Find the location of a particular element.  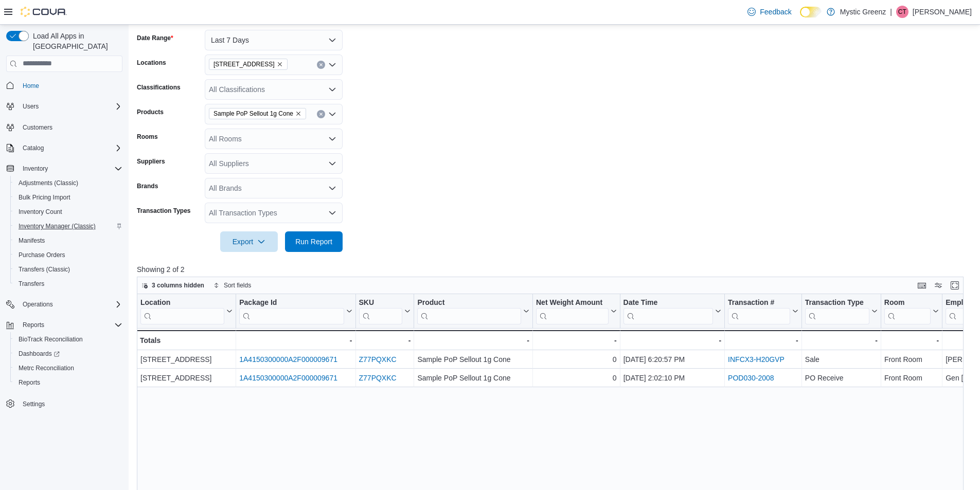

p: Showing 2 of 2 is located at coordinates (554, 270).